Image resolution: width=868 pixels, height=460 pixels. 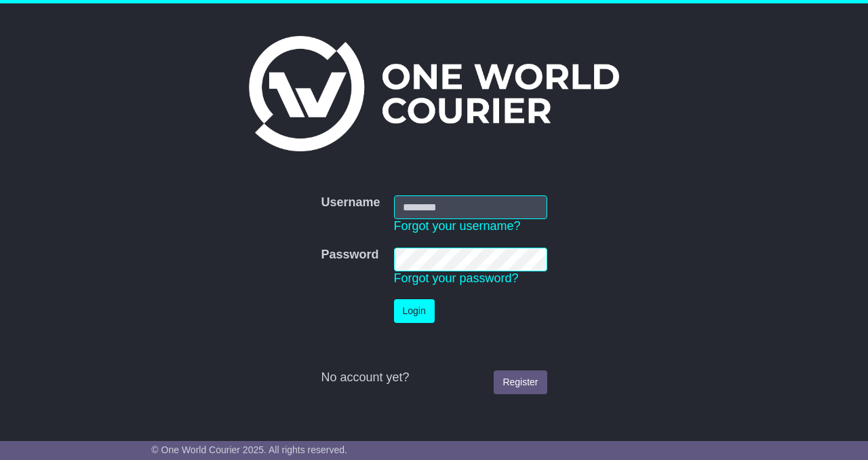 I want to click on img: One World, so click(x=434, y=94).